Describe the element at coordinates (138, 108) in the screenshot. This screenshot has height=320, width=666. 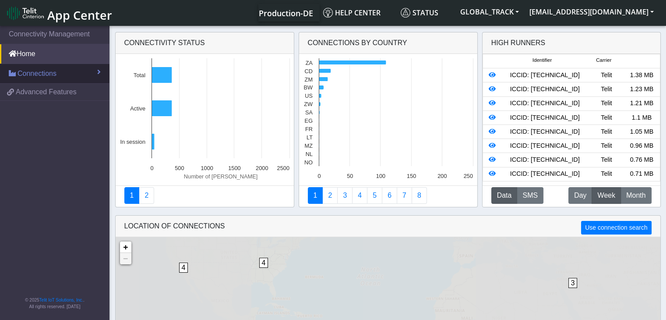
I see `text: Active` at that location.